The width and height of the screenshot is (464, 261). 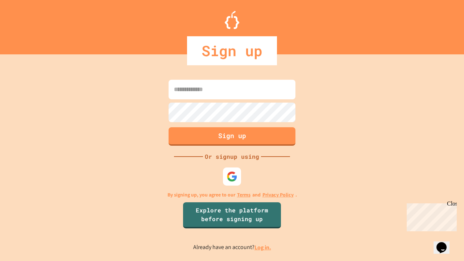 What do you see at coordinates (232, 157) in the screenshot?
I see `div: Or signup using` at bounding box center [232, 157].